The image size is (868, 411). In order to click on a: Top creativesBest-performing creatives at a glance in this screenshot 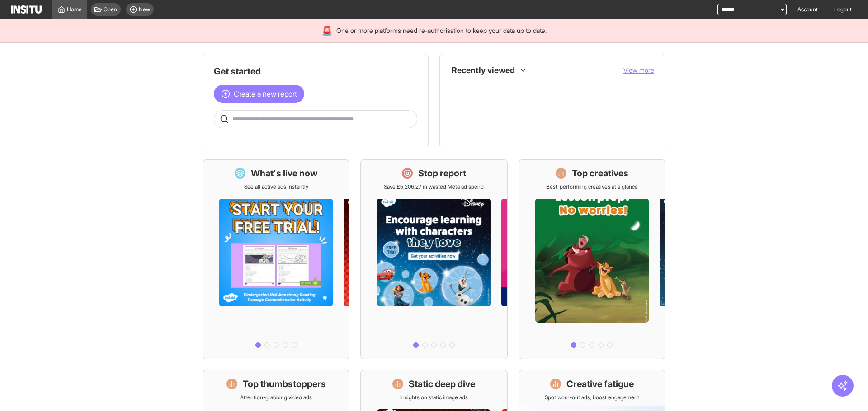, I will do `click(592, 259)`.